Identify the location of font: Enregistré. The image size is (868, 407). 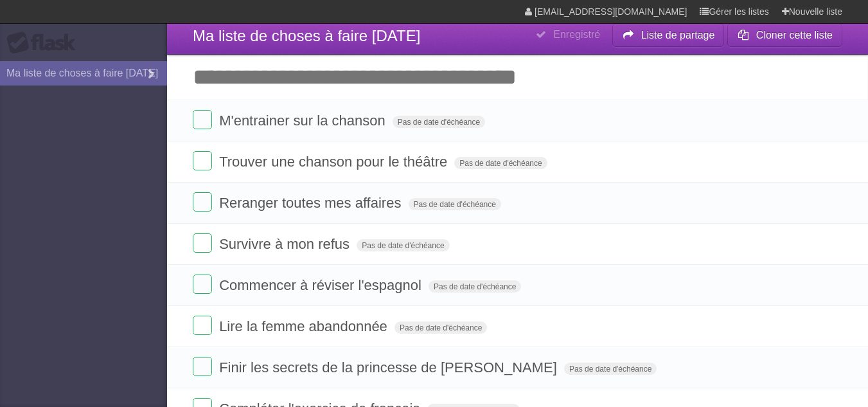
(576, 34).